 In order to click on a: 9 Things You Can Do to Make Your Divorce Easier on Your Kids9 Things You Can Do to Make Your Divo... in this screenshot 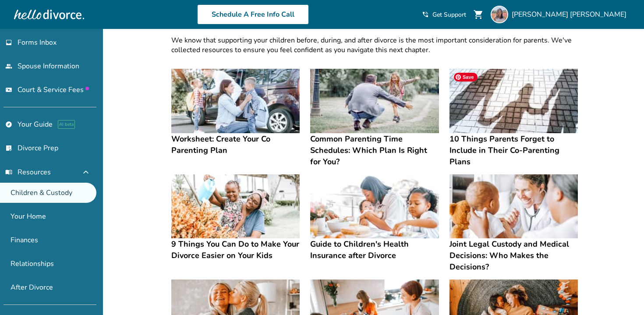, I will do `click(235, 218)`.